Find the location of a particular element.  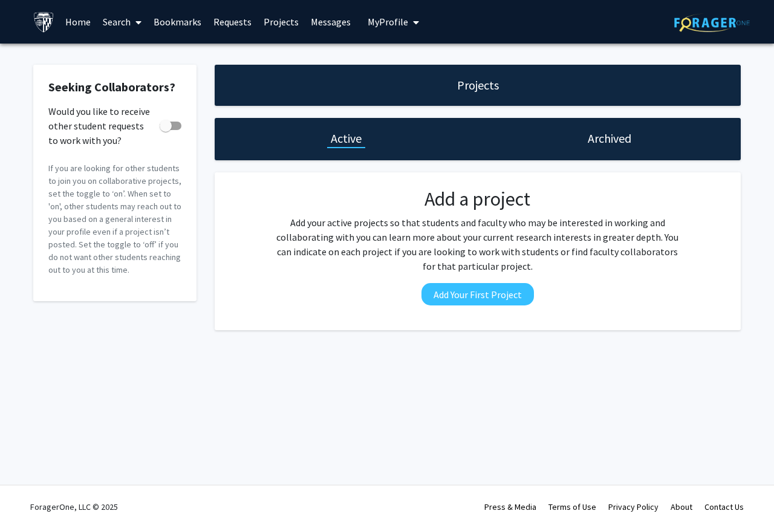

a: Press & Media is located at coordinates (510, 506).